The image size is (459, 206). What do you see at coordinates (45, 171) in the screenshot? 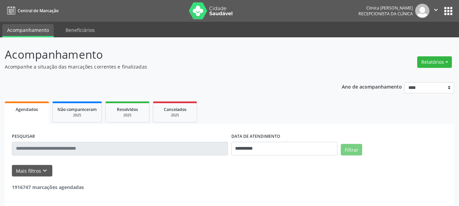
I see `i: keyboard_arrow_down` at bounding box center [45, 171].